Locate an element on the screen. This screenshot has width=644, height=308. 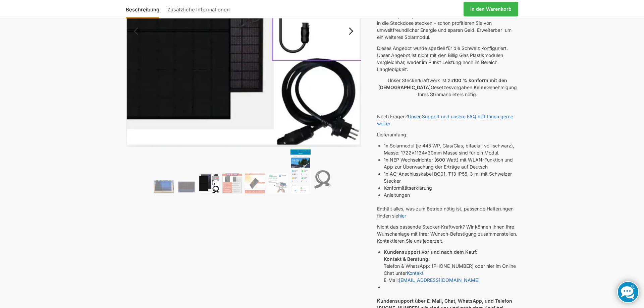
img: NEPViewer App is located at coordinates (300, 171).